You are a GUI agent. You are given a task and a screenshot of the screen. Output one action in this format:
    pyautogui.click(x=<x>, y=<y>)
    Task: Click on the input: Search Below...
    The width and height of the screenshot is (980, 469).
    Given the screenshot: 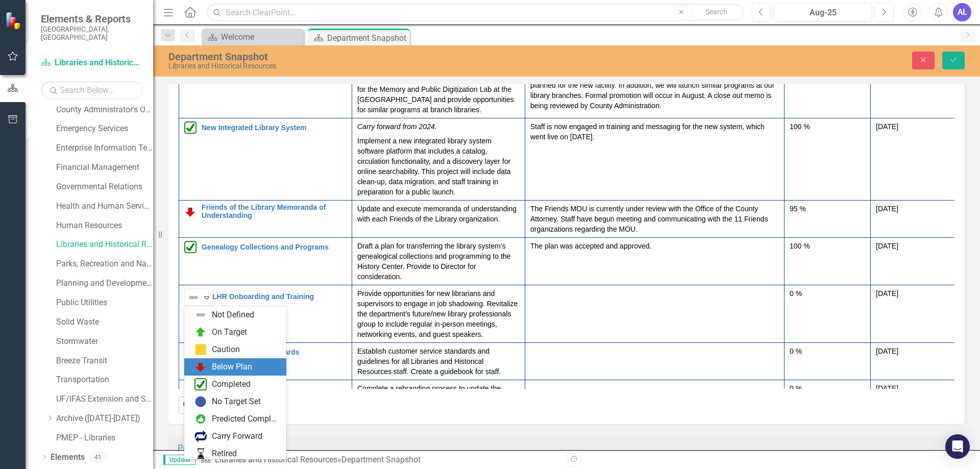 What is the action you would take?
    pyautogui.click(x=92, y=90)
    